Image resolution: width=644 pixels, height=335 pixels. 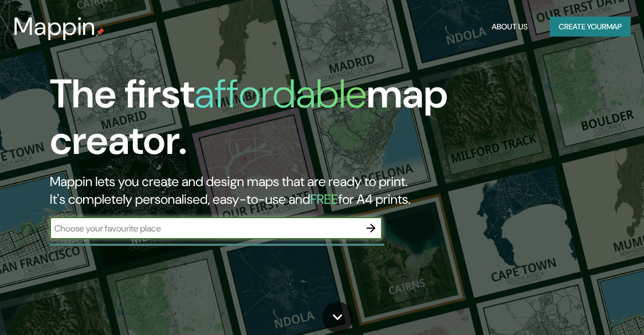 I want to click on h3: Mappin, so click(x=54, y=27).